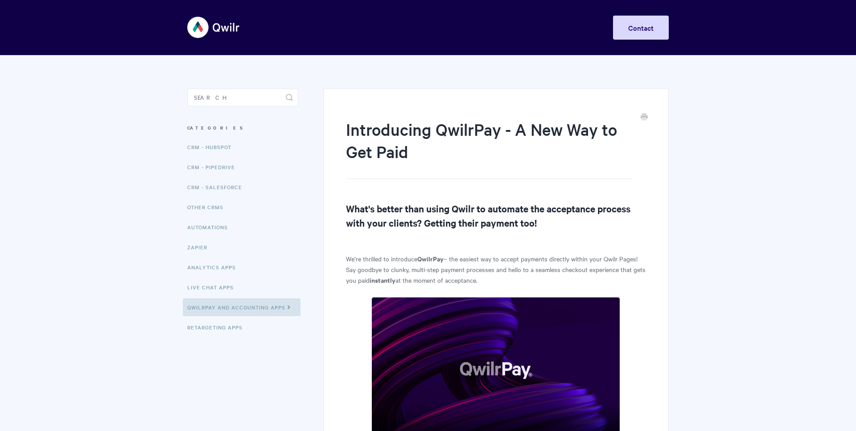 Image resolution: width=856 pixels, height=431 pixels. Describe the element at coordinates (242, 98) in the screenshot. I see `input: Search` at that location.